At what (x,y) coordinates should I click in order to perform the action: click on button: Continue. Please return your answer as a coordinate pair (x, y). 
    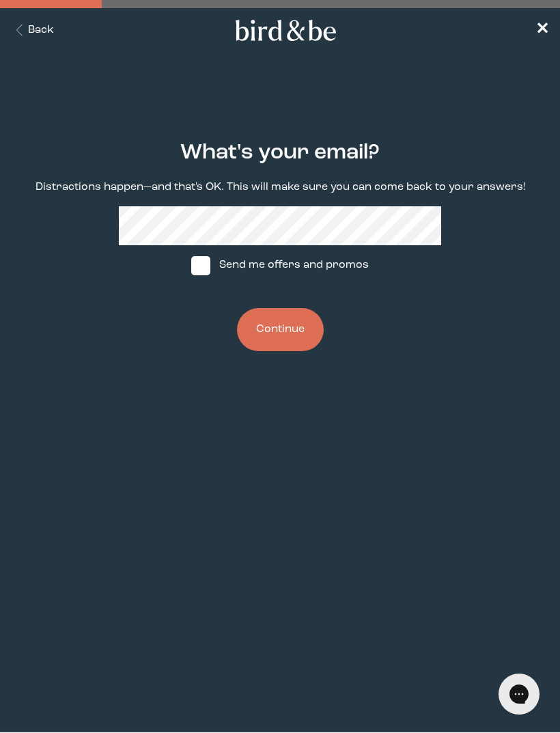
    Looking at the image, I should click on (280, 329).